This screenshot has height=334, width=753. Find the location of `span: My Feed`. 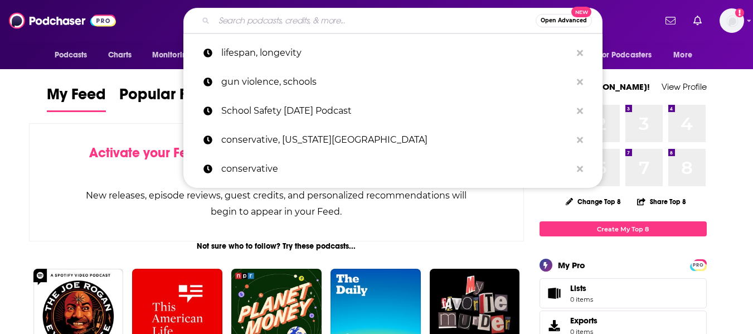

span: My Feed is located at coordinates (76, 98).